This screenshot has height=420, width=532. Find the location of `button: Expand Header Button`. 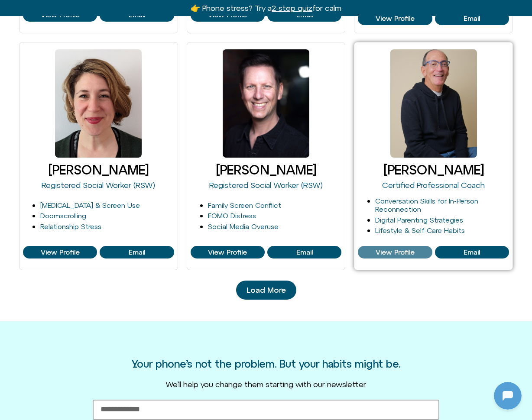

button: Expand Header Button is located at coordinates (87, 11).